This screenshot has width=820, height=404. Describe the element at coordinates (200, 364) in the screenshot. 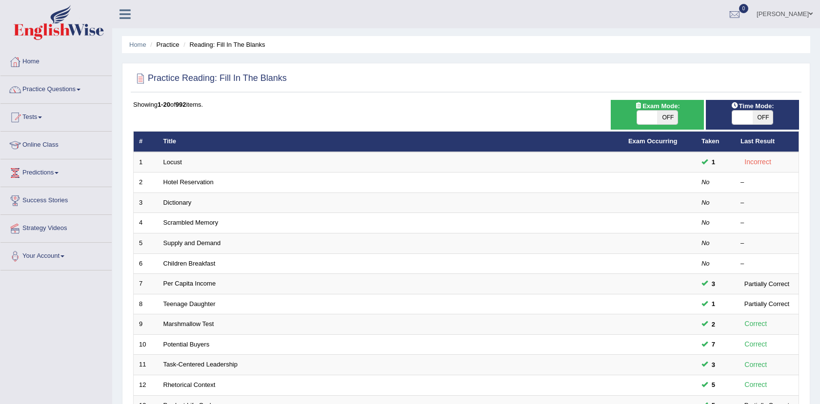

I see `a: Task-Centered Leadership` at that location.